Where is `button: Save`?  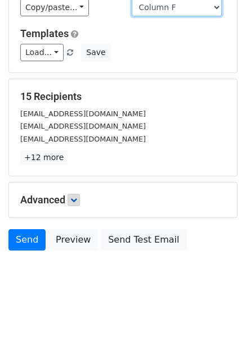 button: Save is located at coordinates (96, 52).